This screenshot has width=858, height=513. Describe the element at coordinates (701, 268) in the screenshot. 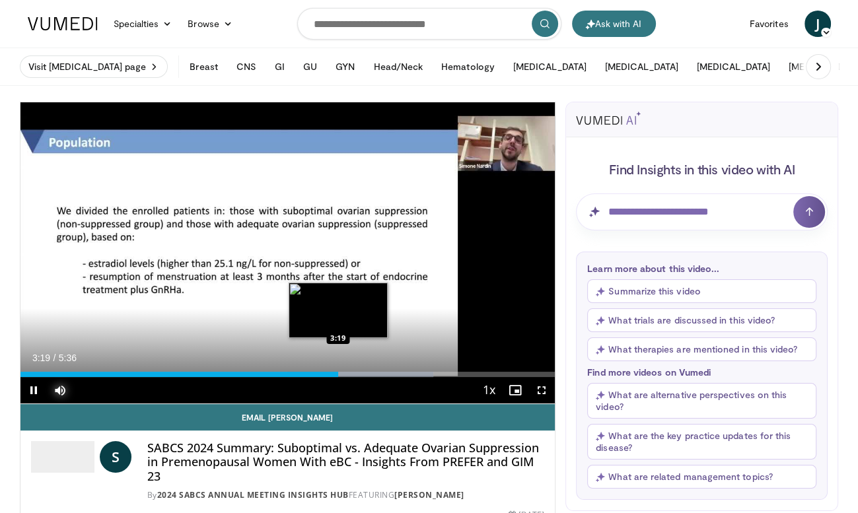

I see `p: Learn more about this video...` at that location.